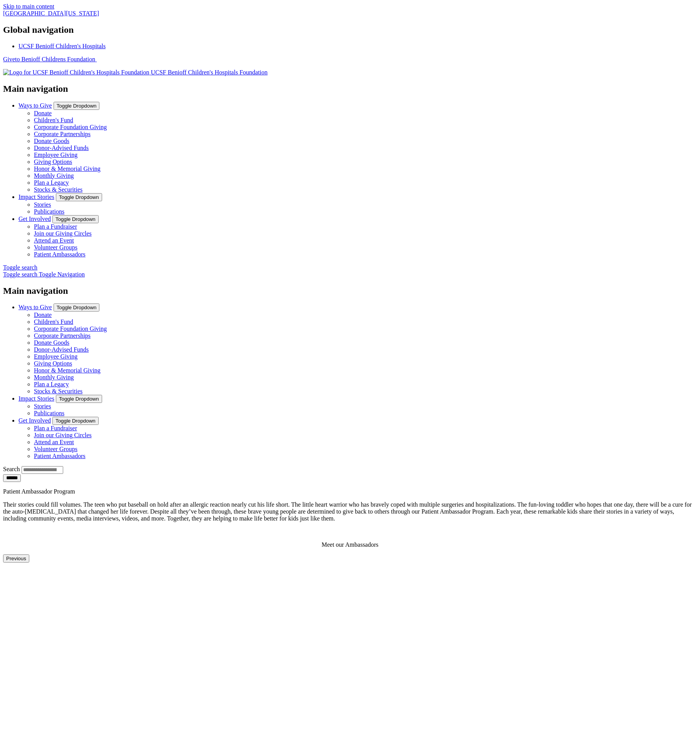 This screenshot has height=753, width=700. Describe the element at coordinates (55, 59) in the screenshot. I see `span: to Benioff Childrens Foundation` at that location.